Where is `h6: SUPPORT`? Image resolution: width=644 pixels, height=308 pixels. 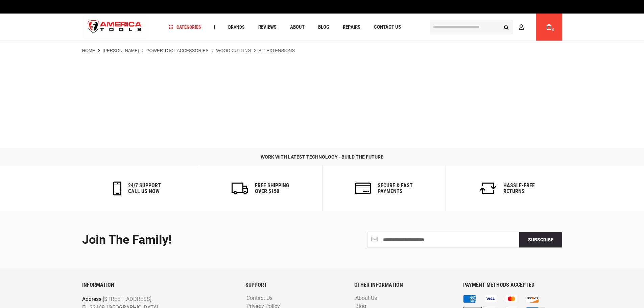 h6: SUPPORT is located at coordinates (295, 285).